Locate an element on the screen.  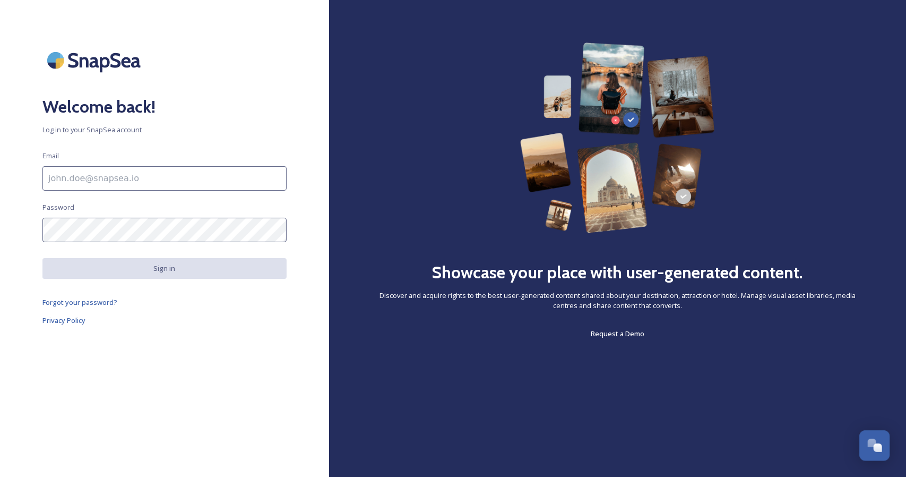
span: Privacy Policy is located at coordinates (64, 320).